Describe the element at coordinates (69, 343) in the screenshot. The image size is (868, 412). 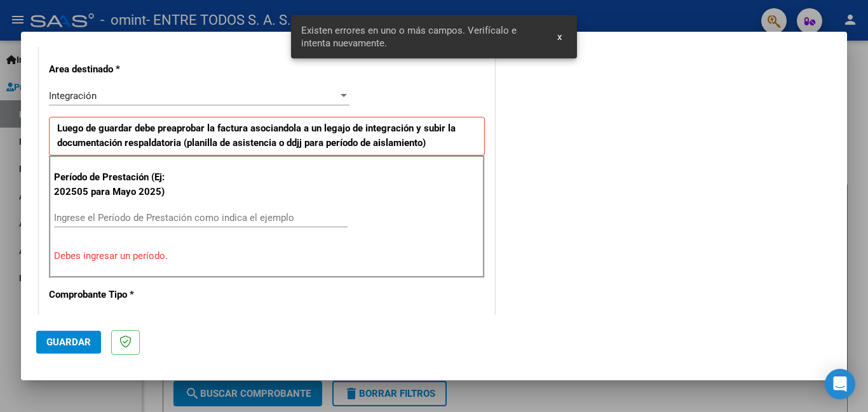
I see `span: Guardar` at that location.